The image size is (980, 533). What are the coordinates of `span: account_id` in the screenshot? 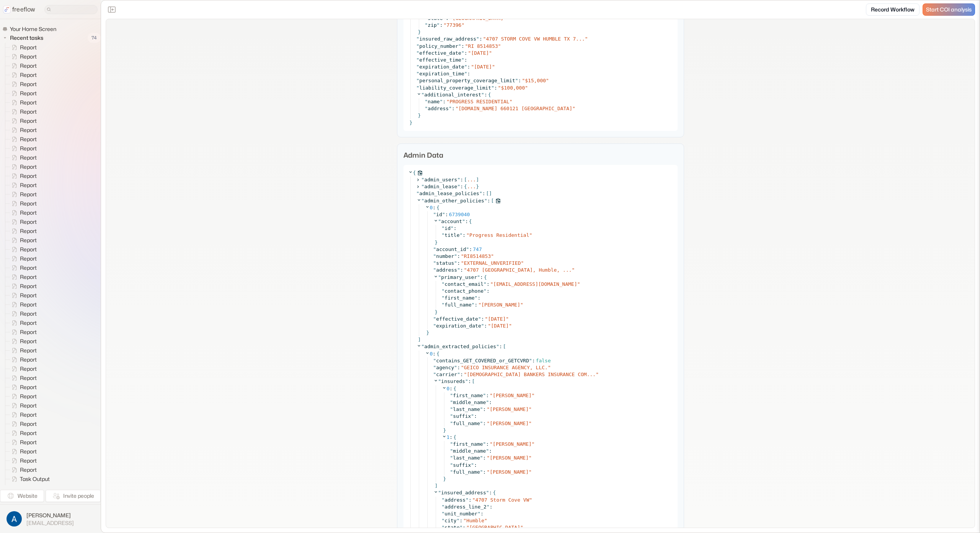 It's located at (451, 249).